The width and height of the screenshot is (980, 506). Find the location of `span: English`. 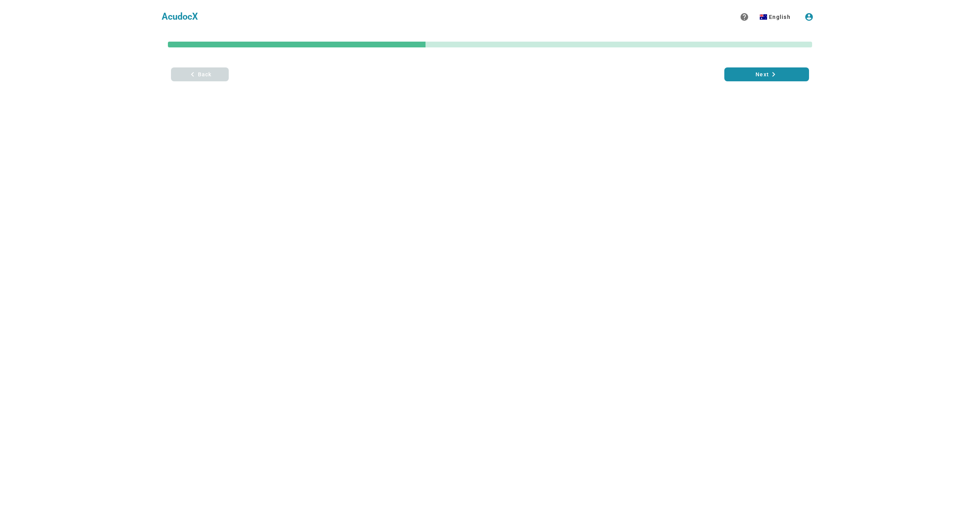

span: English is located at coordinates (780, 17).